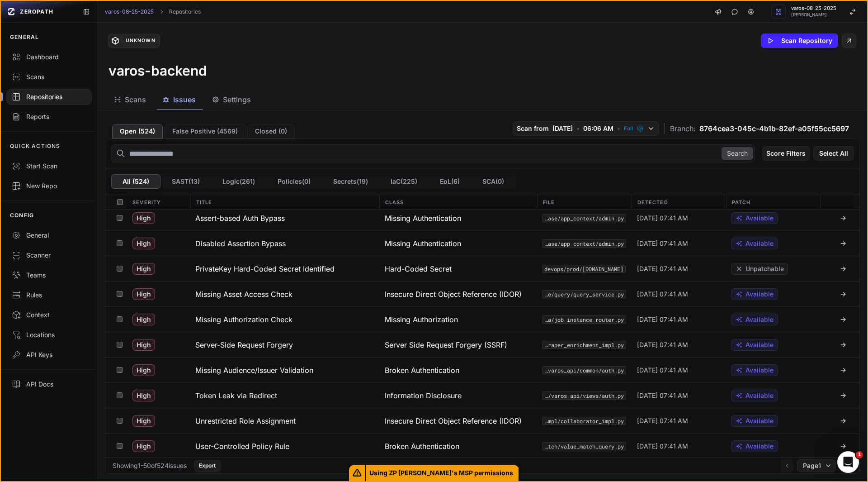  Describe the element at coordinates (21, 215) in the screenshot. I see `p: CONFIG` at that location.